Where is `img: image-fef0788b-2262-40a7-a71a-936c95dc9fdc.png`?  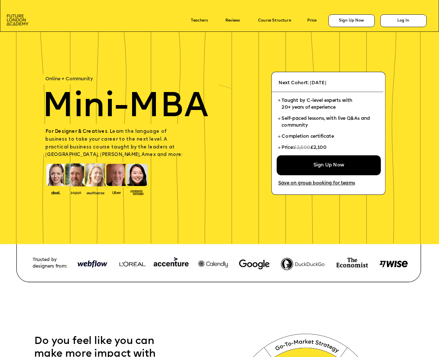 img: image-fef0788b-2262-40a7-a71a-936c95dc9fdc.png is located at coordinates (303, 264).